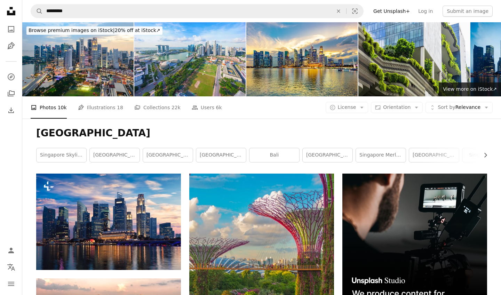 This screenshot has height=295, width=501. Describe the element at coordinates (11, 267) in the screenshot. I see `button: Language` at that location.